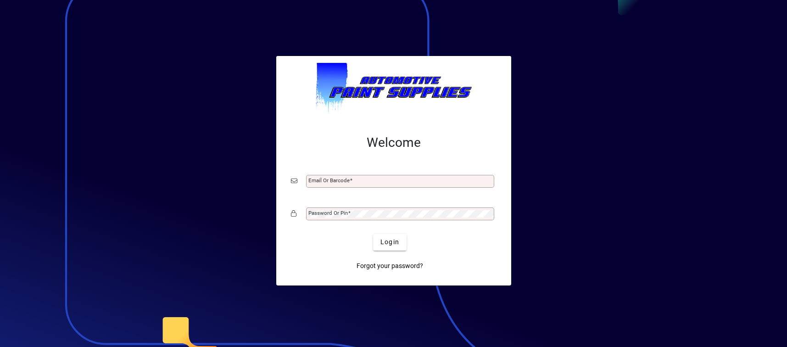  Describe the element at coordinates (390, 266) in the screenshot. I see `a: Forgot your password?` at that location.